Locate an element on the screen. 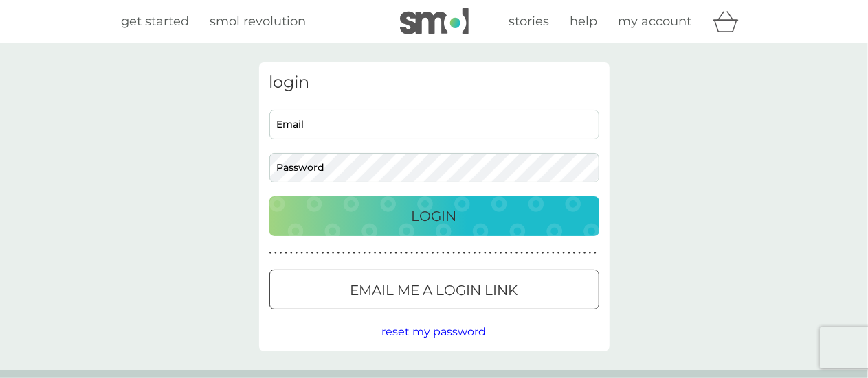 The height and width of the screenshot is (378, 868). a: stories is located at coordinates (529, 22).